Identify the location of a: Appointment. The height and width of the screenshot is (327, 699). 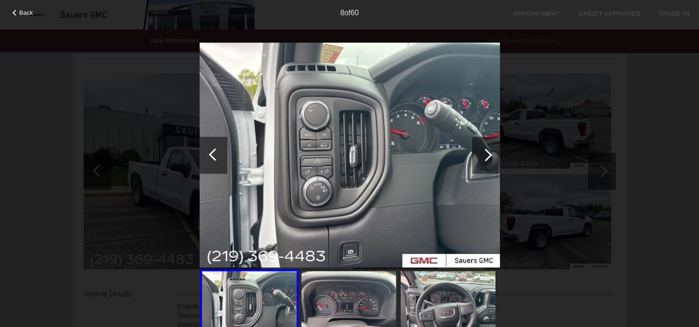
(536, 13).